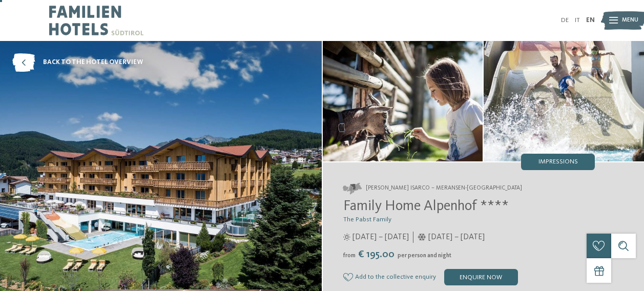 Image resolution: width=644 pixels, height=291 pixels. I want to click on i: Opening times in winter, so click(422, 237).